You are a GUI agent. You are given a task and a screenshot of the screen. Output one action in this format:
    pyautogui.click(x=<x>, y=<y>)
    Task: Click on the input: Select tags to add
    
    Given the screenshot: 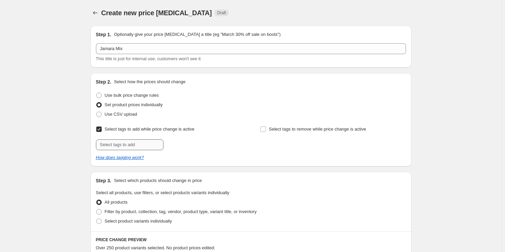 What is the action you would take?
    pyautogui.click(x=130, y=145)
    